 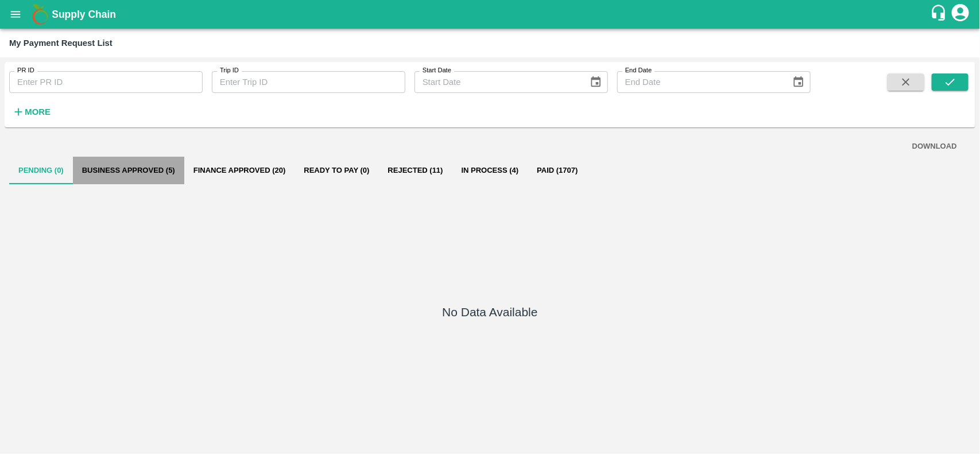 I want to click on button: Rejected (11), so click(x=416, y=171).